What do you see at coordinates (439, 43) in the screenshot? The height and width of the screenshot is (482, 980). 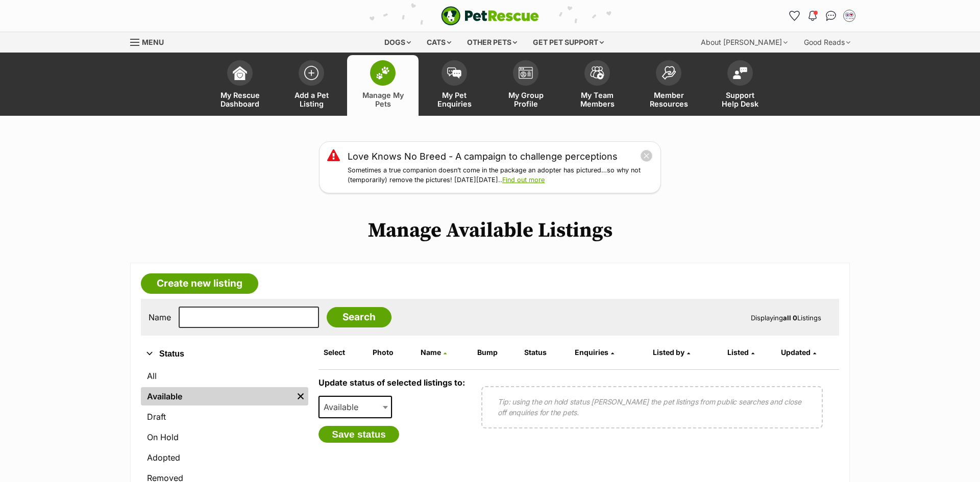 I see `div: Cats` at bounding box center [439, 43].